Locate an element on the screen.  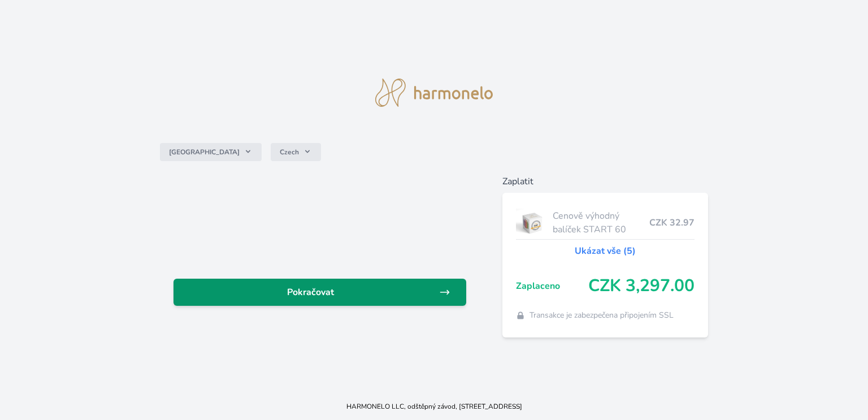
span: Transakce je zabezpečena připojením SSL is located at coordinates (601, 315).